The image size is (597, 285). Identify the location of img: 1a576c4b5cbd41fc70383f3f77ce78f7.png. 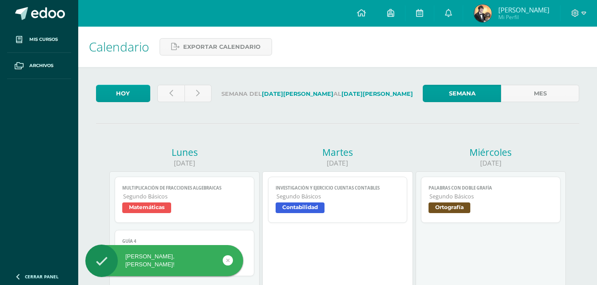
(483, 13).